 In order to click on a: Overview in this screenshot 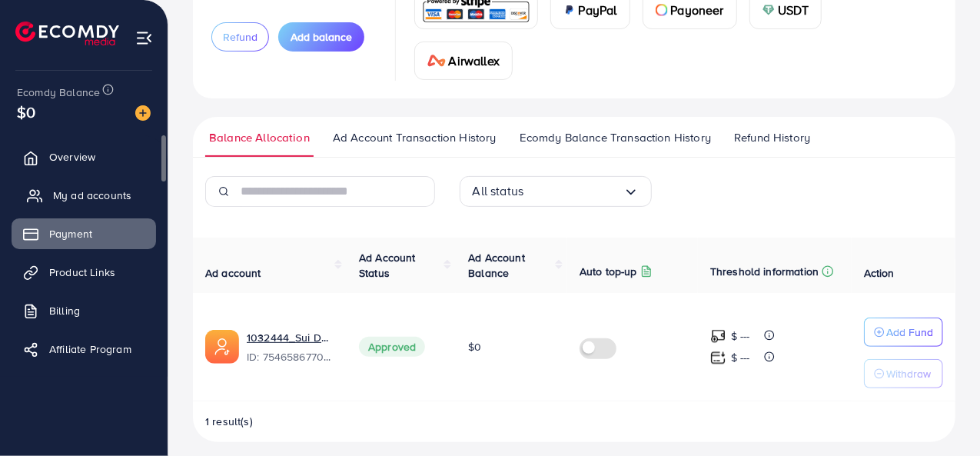, I will do `click(84, 157)`.